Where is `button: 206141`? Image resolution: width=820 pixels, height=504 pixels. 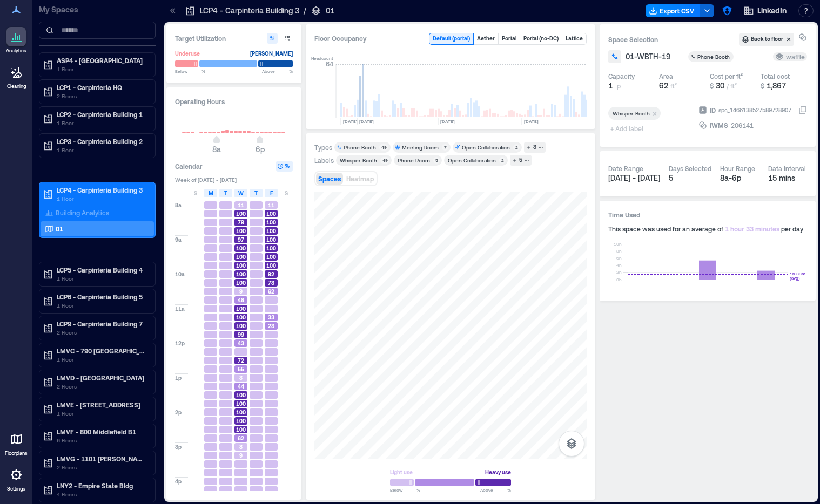
button: 206141 is located at coordinates (769, 125).